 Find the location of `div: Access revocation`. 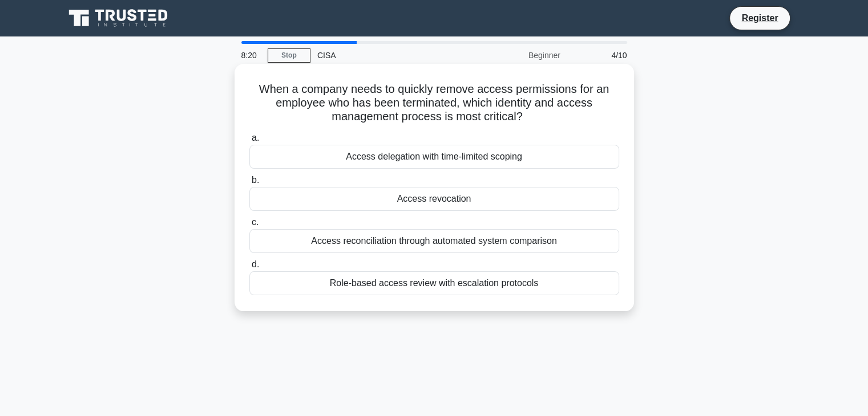

div: Access revocation is located at coordinates (434, 199).